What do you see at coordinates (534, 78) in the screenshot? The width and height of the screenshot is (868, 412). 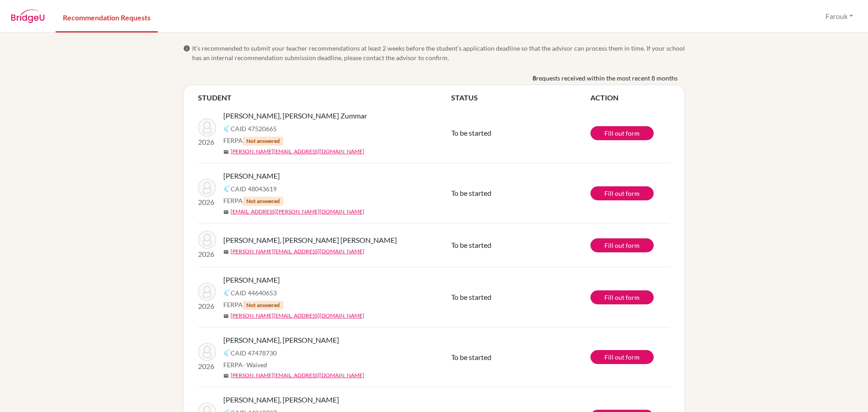 I see `b: 8` at bounding box center [534, 78].